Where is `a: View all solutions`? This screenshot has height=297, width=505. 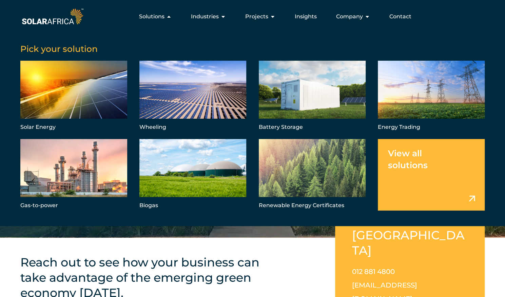
a: View all solutions is located at coordinates (431, 175).